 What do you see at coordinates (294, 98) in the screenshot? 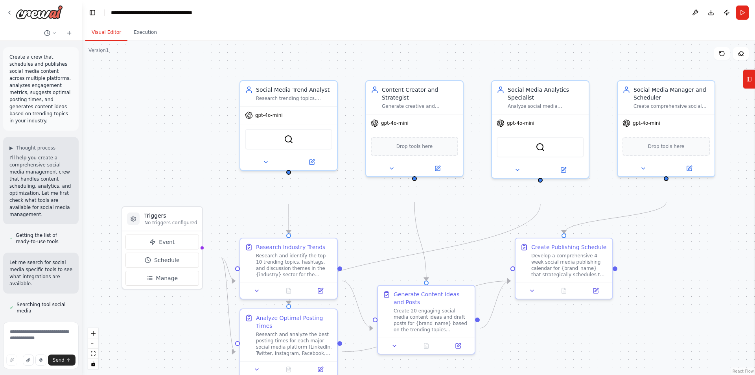
I see `div: Research trending topics, hashtags, and content themes in the {industry} sector to identify viral...` at bounding box center [294, 98].